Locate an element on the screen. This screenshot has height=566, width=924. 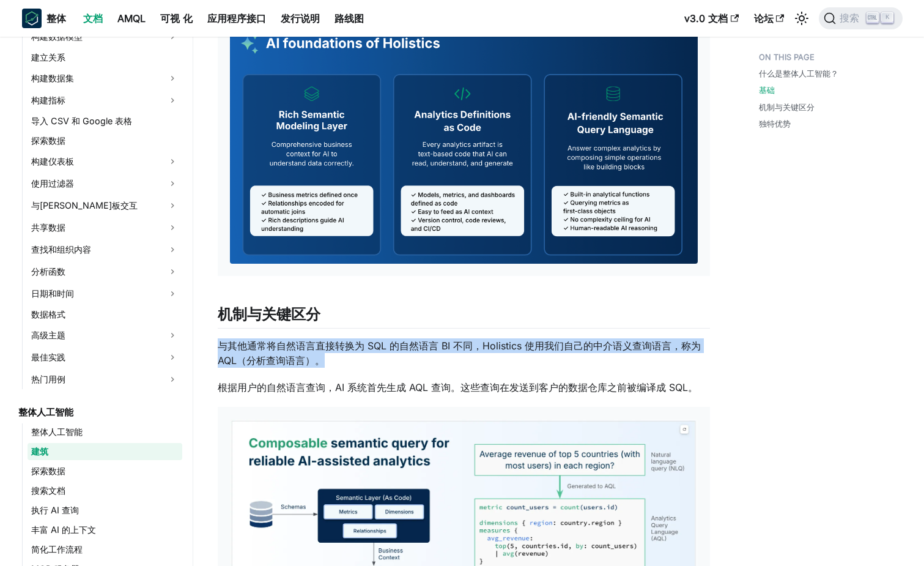
button: 在深色和浅色模式之间切换（当前为浅色模式） is located at coordinates (802, 19).